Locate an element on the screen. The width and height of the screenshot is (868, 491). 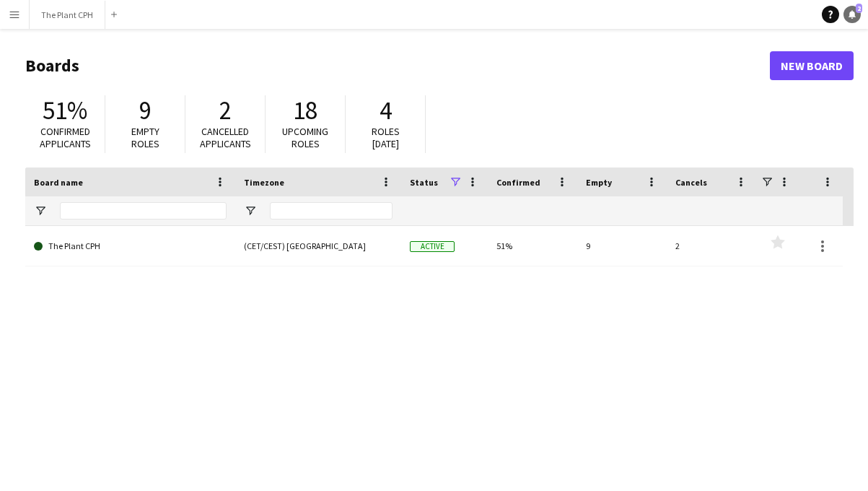
span: 51% is located at coordinates (65, 111).